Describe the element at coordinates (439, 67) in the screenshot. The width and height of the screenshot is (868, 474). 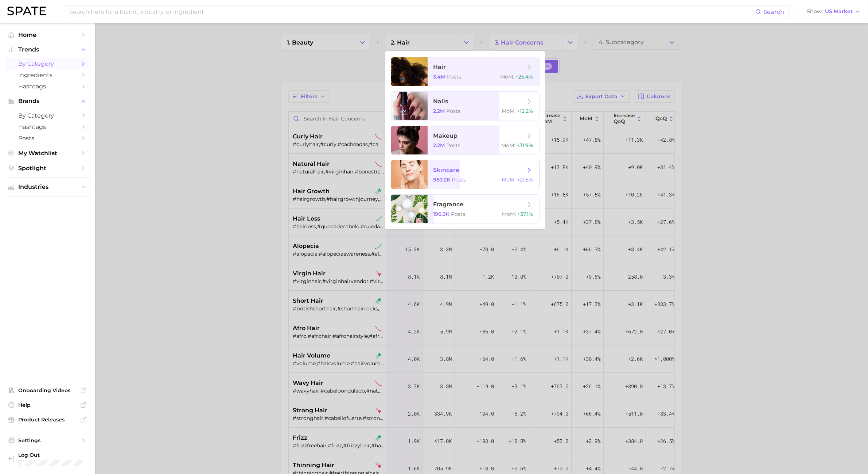
I see `span: hair` at that location.